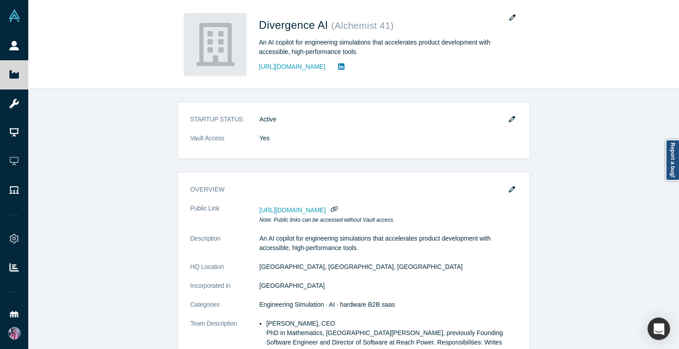 The width and height of the screenshot is (679, 349). Describe the element at coordinates (205, 208) in the screenshot. I see `span: Public Link` at that location.